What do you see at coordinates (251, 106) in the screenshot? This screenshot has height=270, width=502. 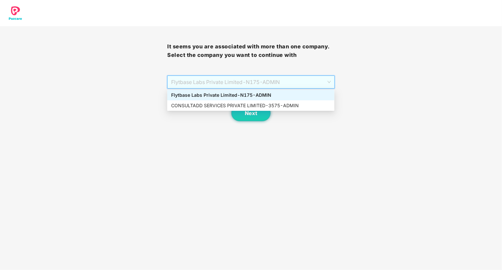 I see `div: CONSULTADD SERVICES PRIVATE LIMITED - 3575 - ADMIN` at bounding box center [251, 106].